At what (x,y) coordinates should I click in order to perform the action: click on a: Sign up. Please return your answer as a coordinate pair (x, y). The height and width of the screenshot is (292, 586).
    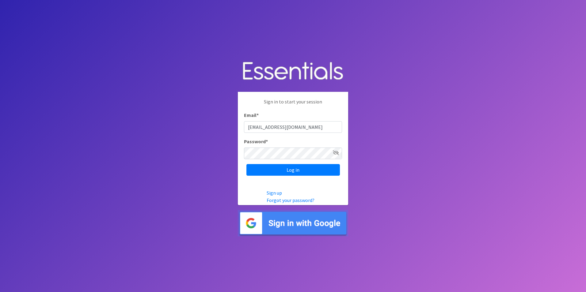
    Looking at the image, I should click on (274, 193).